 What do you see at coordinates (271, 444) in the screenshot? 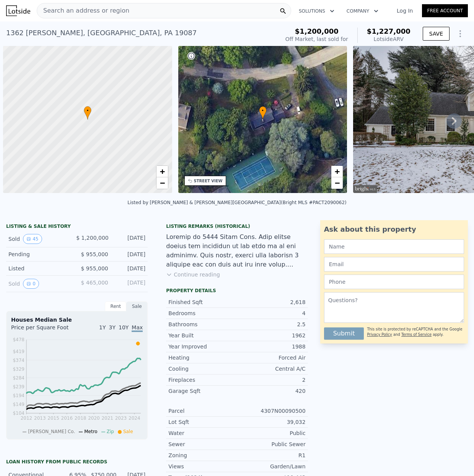
I see `div: Public Sewer` at bounding box center [271, 444].